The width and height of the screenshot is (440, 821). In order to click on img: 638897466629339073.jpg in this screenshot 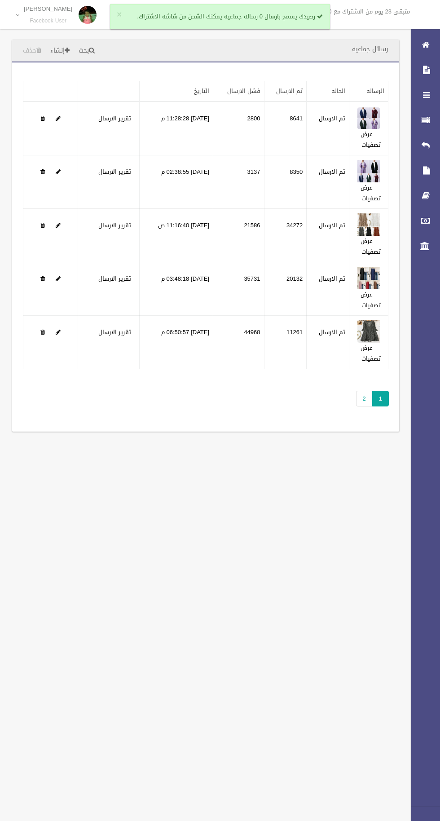, I will do `click(369, 278)`.